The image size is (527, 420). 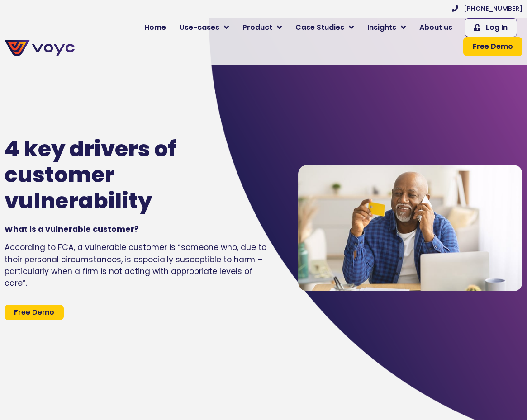 What do you see at coordinates (262, 28) in the screenshot?
I see `a: Product` at bounding box center [262, 28].